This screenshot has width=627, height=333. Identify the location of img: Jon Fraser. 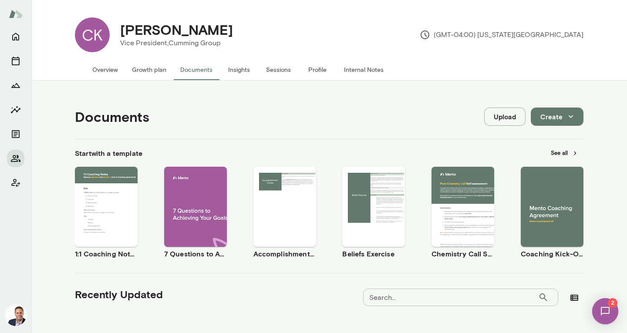
(16, 315).